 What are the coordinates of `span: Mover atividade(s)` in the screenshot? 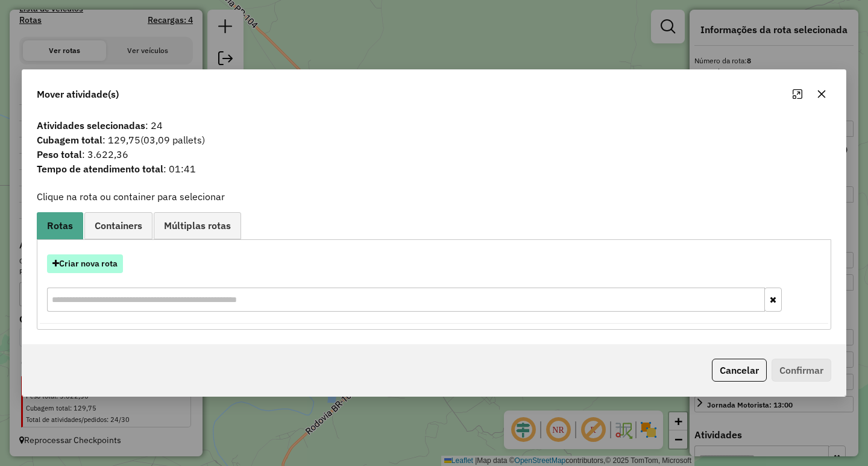 It's located at (78, 94).